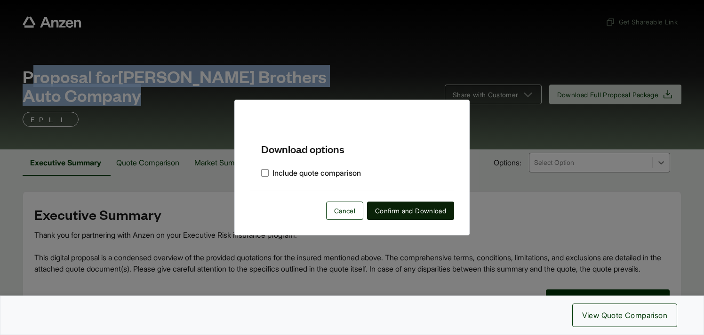 This screenshot has height=335, width=704. Describe the element at coordinates (410, 211) in the screenshot. I see `span: Confirm and Download` at that location.